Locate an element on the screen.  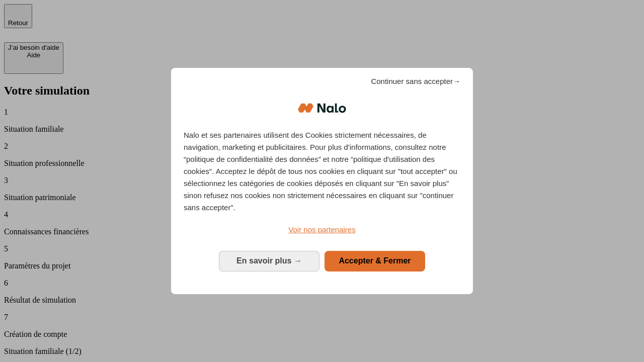
span: Voir nos partenaires is located at coordinates (321, 229).